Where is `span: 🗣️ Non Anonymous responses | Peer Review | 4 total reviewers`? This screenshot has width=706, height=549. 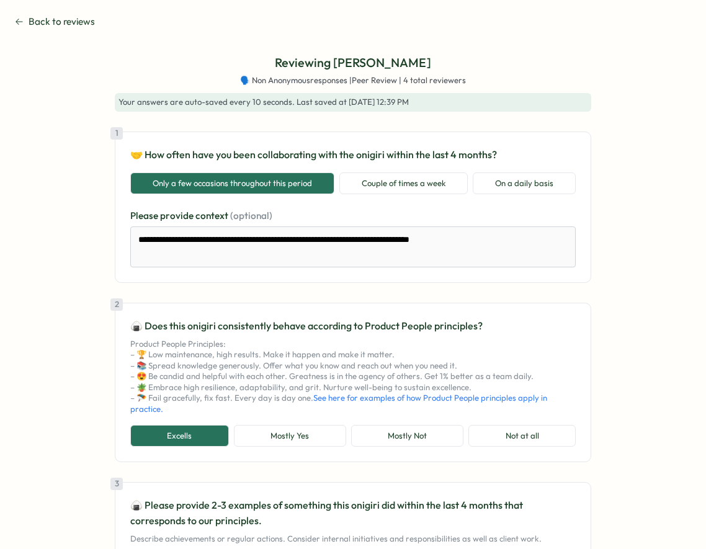
span: 🗣️ Non Anonymous responses | Peer Review | 4 total reviewers is located at coordinates (353, 81).